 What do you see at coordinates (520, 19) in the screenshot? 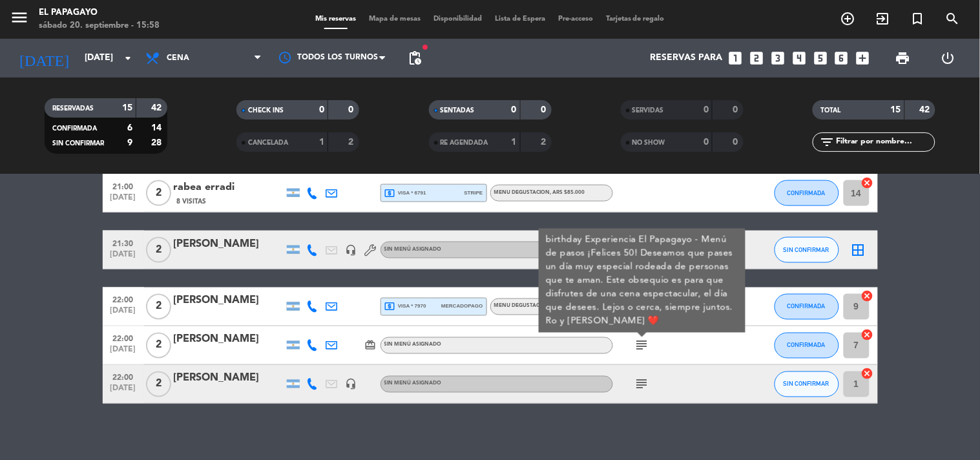
I see `span: Lista de Espera` at bounding box center [520, 19].